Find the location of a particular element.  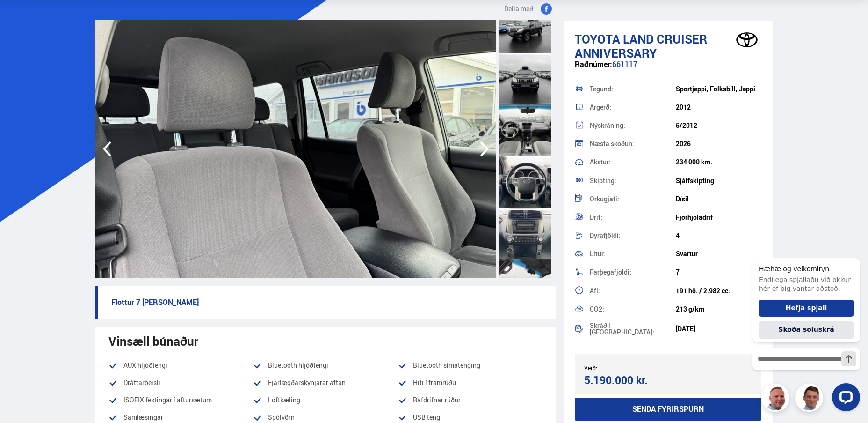

div: Nýskráning: is located at coordinates (632, 125).